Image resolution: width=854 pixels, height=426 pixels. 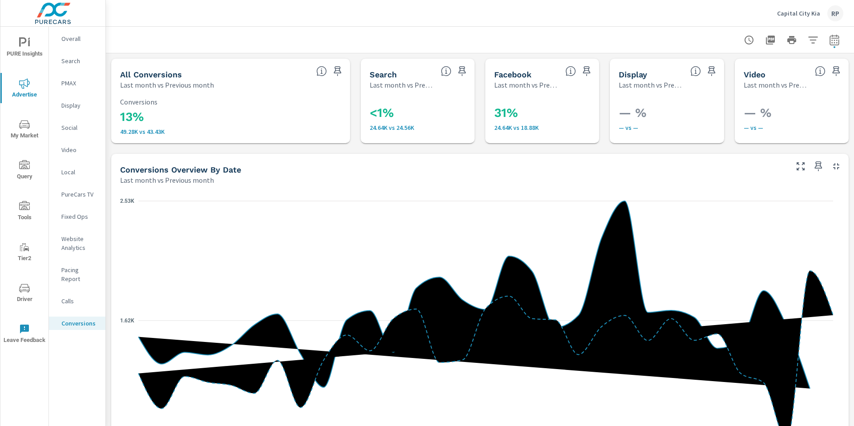 What do you see at coordinates (77, 274) in the screenshot?
I see `div: Pacing Report` at bounding box center [77, 274].